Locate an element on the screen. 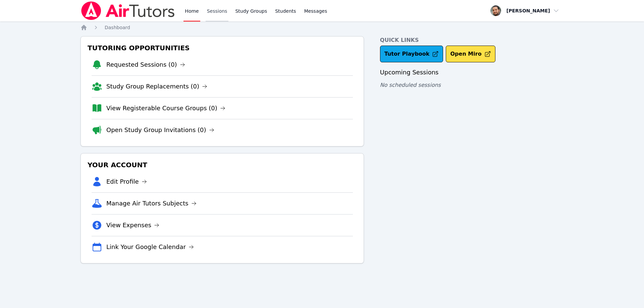 The width and height of the screenshot is (644, 308). a: Link Your Google Calendar is located at coordinates (150, 247).